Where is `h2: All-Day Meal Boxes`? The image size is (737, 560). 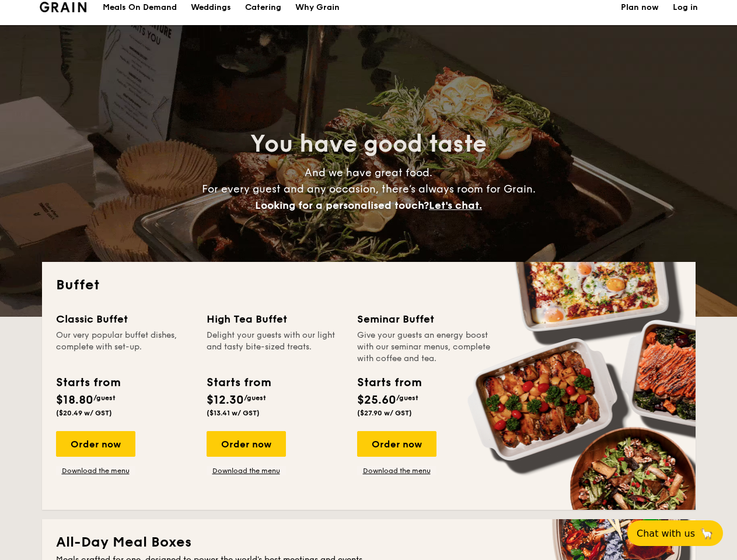 h2: All-Day Meal Boxes is located at coordinates (368, 542).